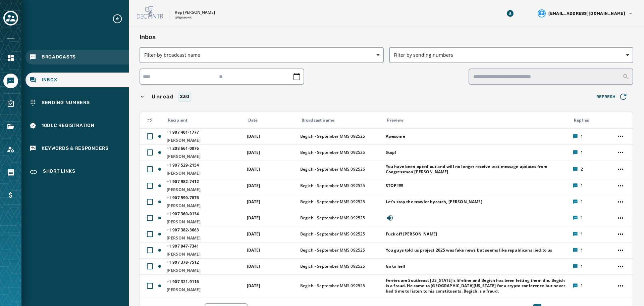  I want to click on a: Navigate to Account, so click(11, 149).